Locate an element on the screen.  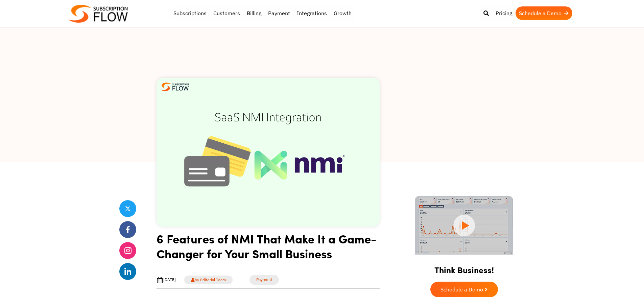
h2: Think Business! is located at coordinates (464, 268).